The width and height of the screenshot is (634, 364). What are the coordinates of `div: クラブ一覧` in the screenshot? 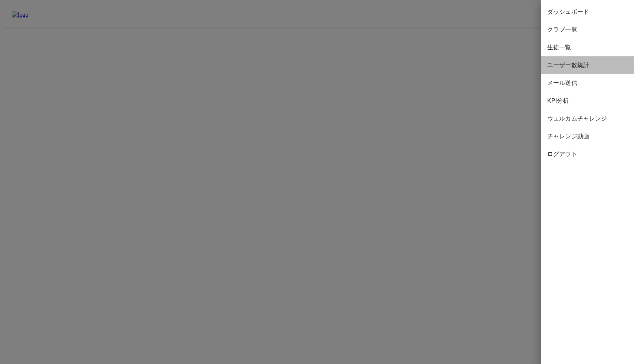 It's located at (587, 30).